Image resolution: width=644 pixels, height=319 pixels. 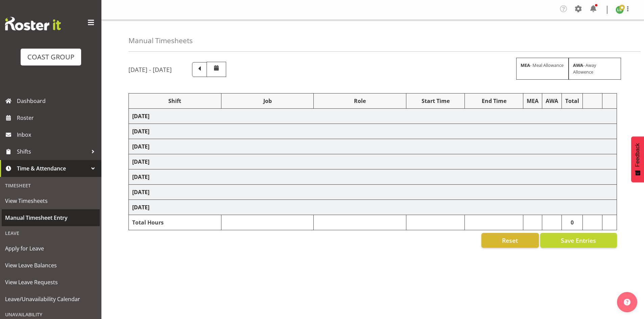 I want to click on div: Start Time, so click(x=435, y=101).